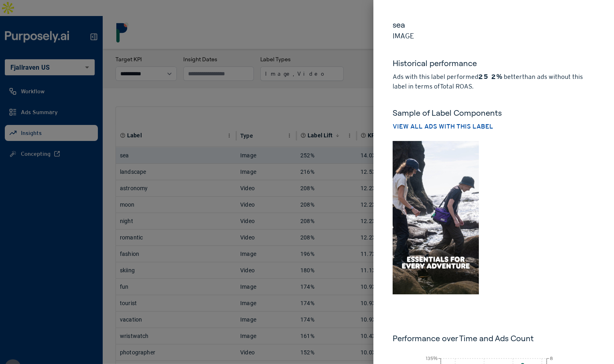 This screenshot has width=614, height=364. I want to click on h5: Sample of Label Components, so click(494, 113).